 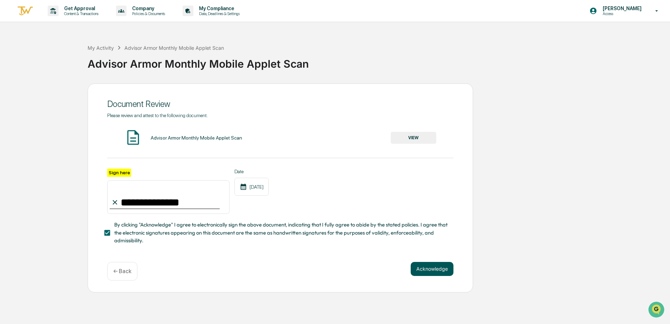 What do you see at coordinates (218, 14) in the screenshot?
I see `p: Data, Deadlines & Settings` at bounding box center [218, 14].